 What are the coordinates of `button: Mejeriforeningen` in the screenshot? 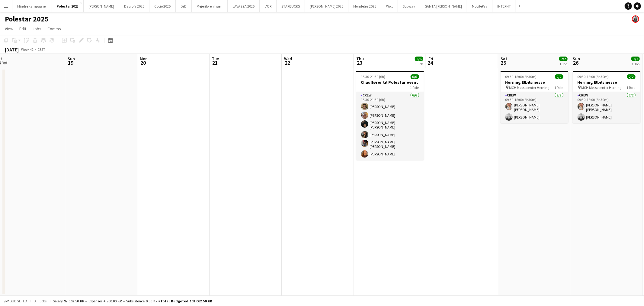 It's located at (210, 6).